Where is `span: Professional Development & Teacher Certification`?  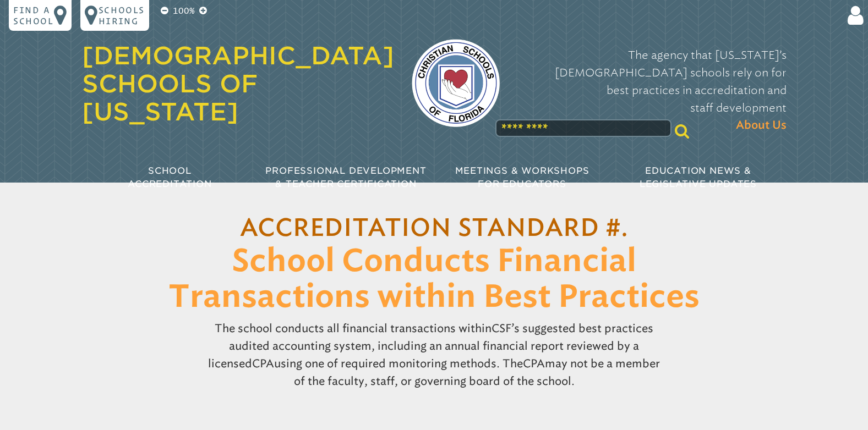
span: Professional Development & Teacher Certification is located at coordinates (346, 177).